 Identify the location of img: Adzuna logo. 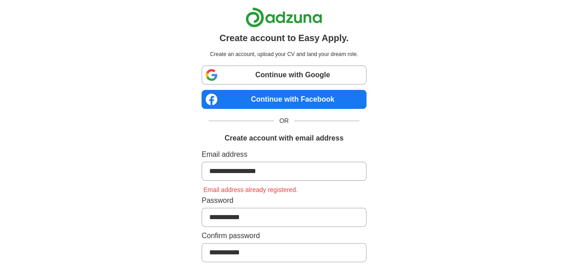
(284, 17).